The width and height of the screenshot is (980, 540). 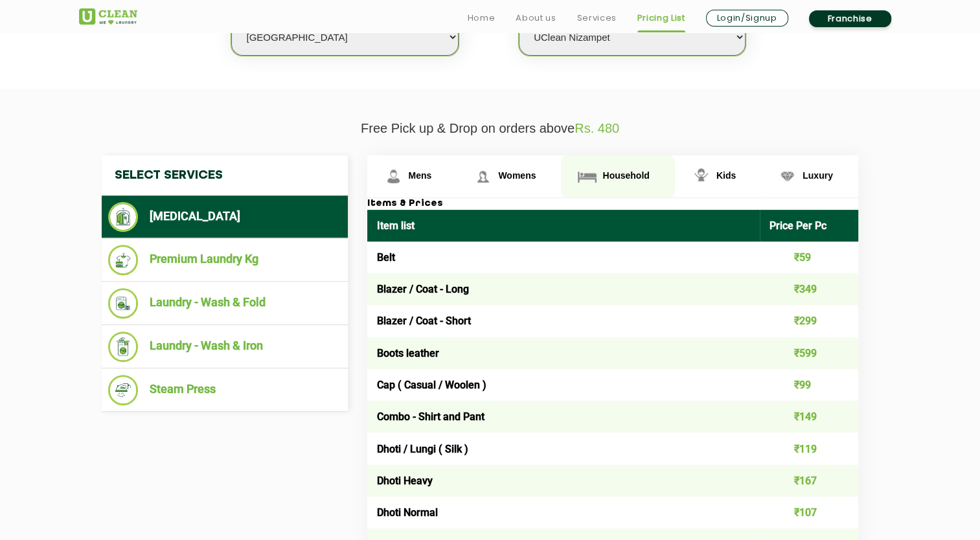 What do you see at coordinates (482, 18) in the screenshot?
I see `a: Home` at bounding box center [482, 18].